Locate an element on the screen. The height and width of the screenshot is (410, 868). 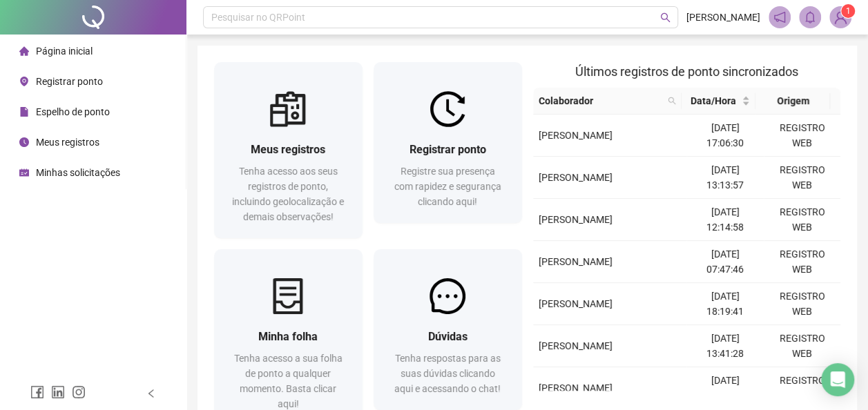
a: Registrar pontoRegistre sua presença com rapidez e segurança clicando aqui! is located at coordinates (448, 142).